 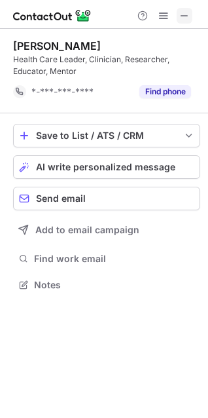 What do you see at coordinates (107, 136) in the screenshot?
I see `button: save-profile-one-click` at bounding box center [107, 136].